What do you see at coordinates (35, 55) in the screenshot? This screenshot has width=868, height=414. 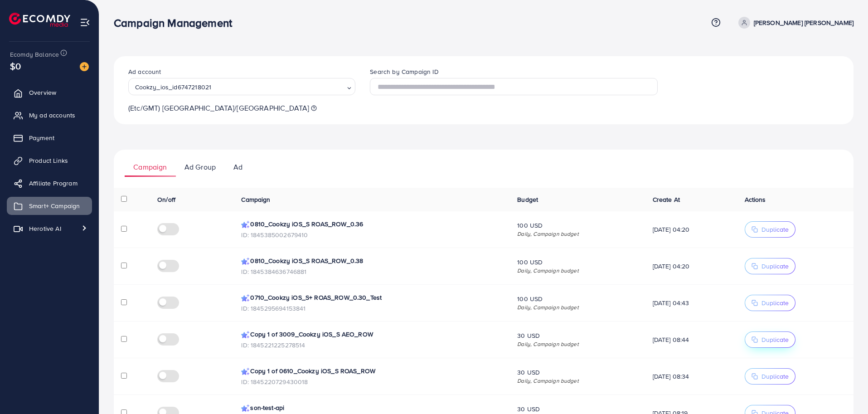 I see `span: Ecomdy Balance` at bounding box center [35, 55].